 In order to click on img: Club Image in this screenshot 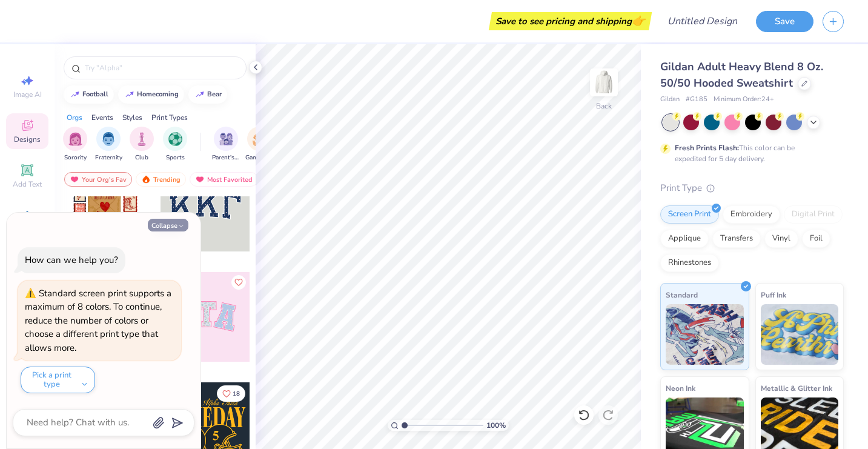, I will do `click(142, 139)`.